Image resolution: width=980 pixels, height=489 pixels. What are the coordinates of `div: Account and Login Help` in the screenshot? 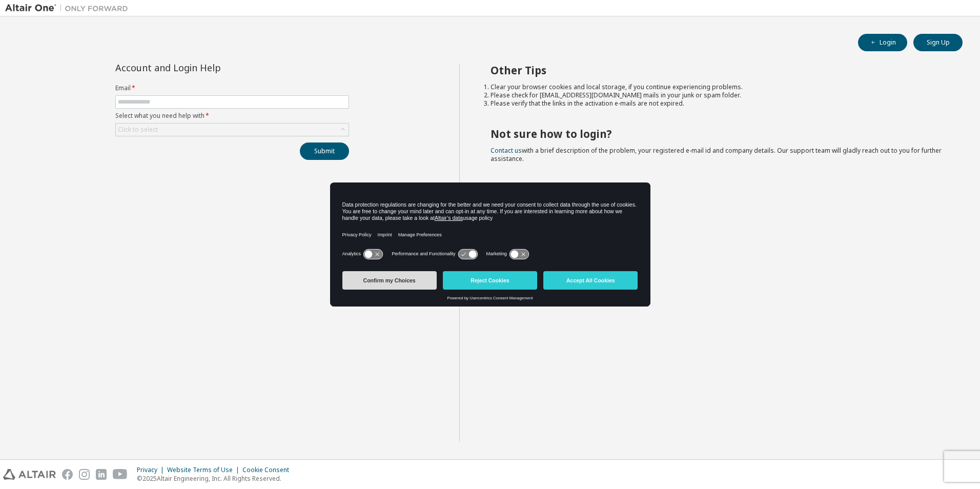 It's located at (209, 67).